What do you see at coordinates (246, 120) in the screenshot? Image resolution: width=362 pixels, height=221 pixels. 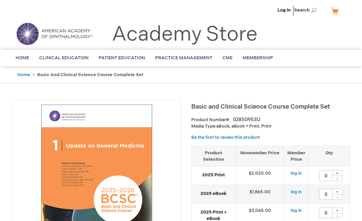 I see `div: 02850953U` at bounding box center [246, 120].